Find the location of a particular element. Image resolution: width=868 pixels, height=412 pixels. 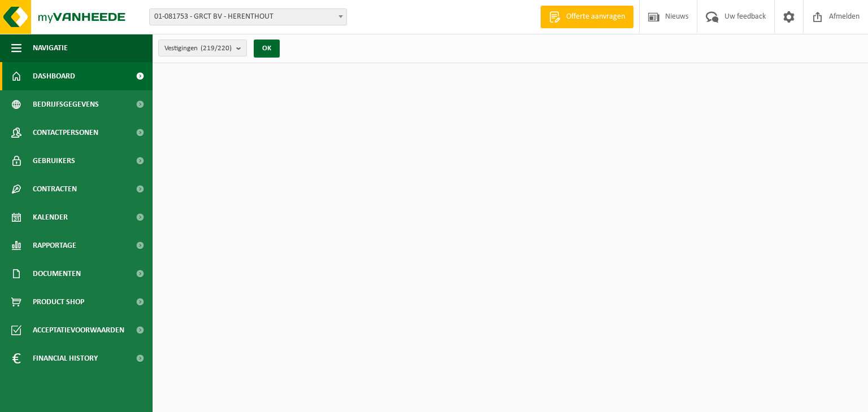

span: Documenten is located at coordinates (56, 274).